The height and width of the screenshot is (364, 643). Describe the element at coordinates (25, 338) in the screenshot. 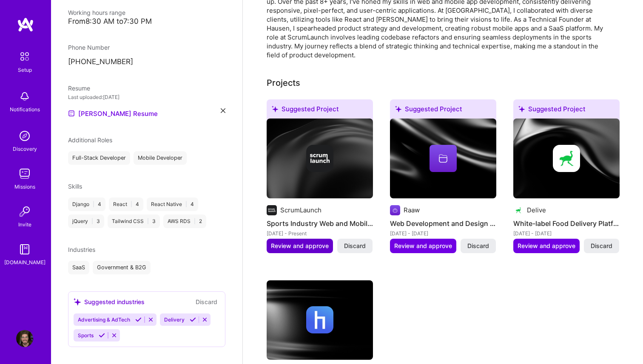

I see `a: User Avatar` at that location.